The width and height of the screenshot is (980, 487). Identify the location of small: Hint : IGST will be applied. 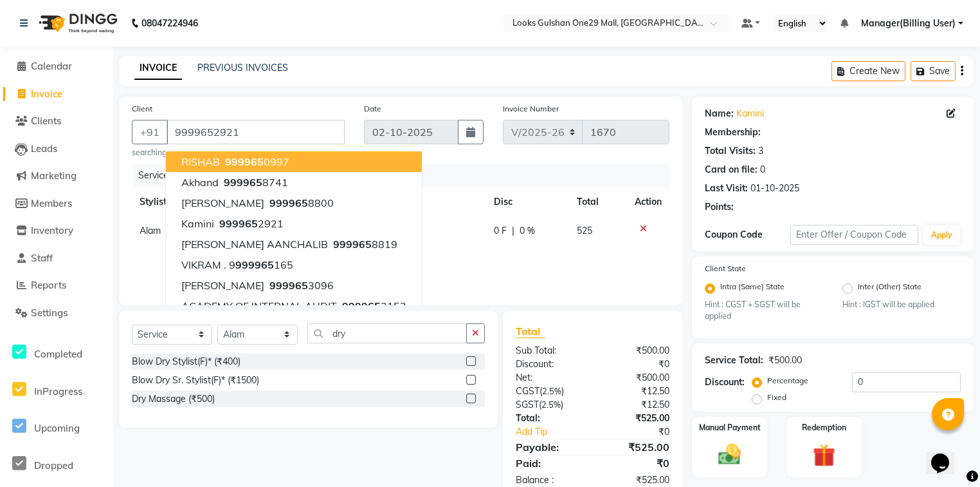
(902, 305).